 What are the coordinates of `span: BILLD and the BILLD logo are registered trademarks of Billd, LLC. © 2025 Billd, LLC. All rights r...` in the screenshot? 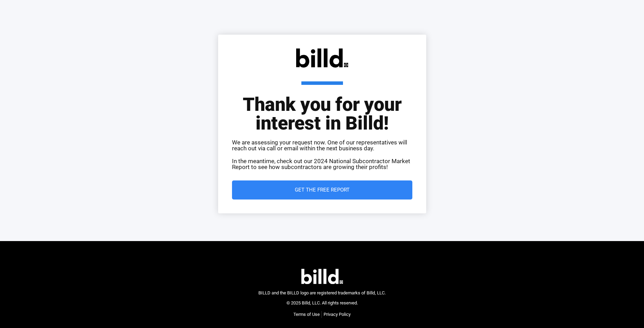 It's located at (322, 298).